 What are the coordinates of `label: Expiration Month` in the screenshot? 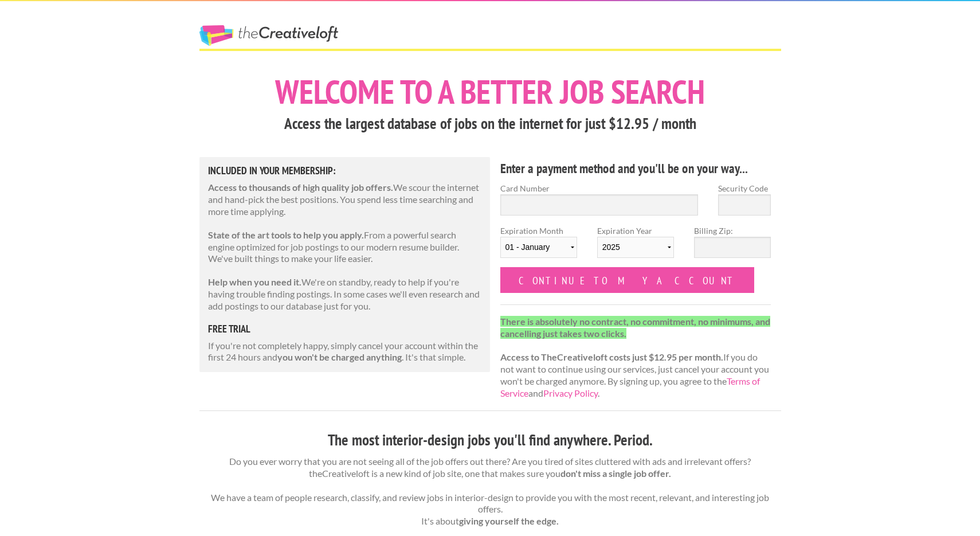 It's located at (538, 246).